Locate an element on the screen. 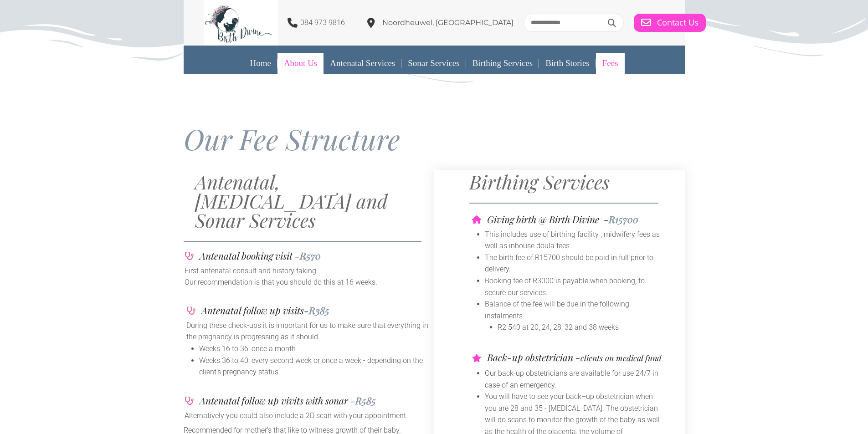 The width and height of the screenshot is (868, 434). a: Sonar Services is located at coordinates (433, 64).